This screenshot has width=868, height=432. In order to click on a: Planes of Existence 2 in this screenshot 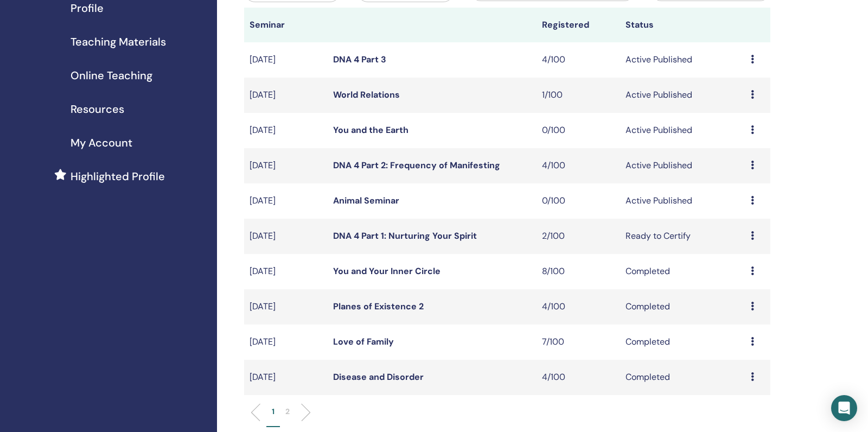, I will do `click(378, 306)`.